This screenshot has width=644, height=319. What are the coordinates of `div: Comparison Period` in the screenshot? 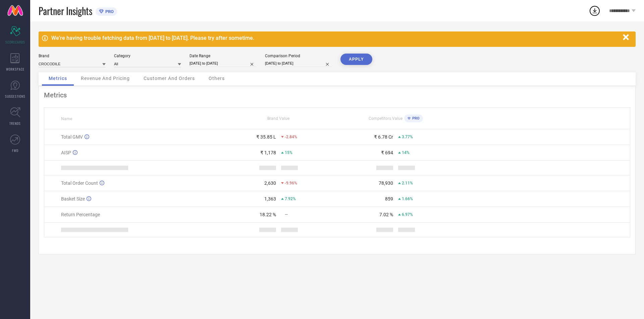 It's located at (299, 56).